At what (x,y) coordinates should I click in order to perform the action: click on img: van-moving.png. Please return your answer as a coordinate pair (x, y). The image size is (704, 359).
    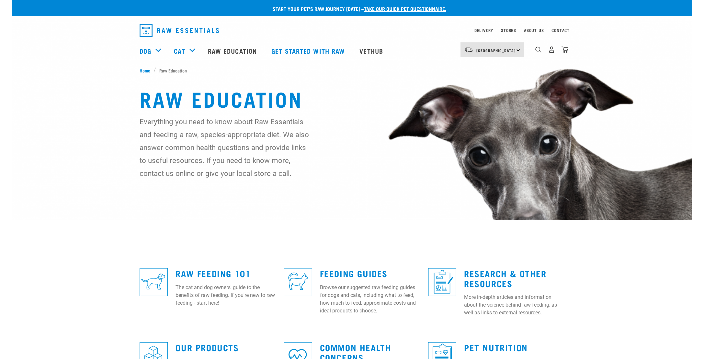
    Looking at the image, I should click on (468, 50).